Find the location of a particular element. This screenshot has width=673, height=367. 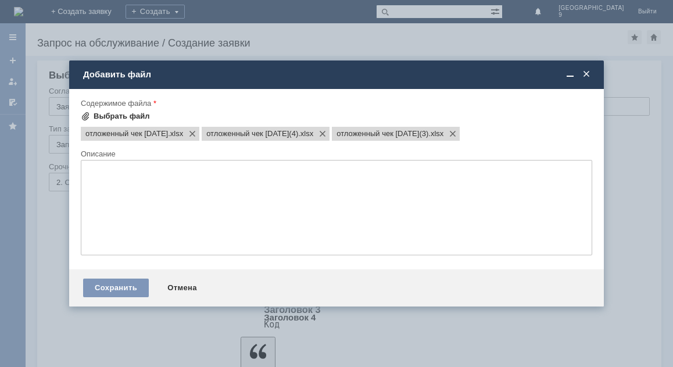

div: Содержимое файла is located at coordinates (335, 103).